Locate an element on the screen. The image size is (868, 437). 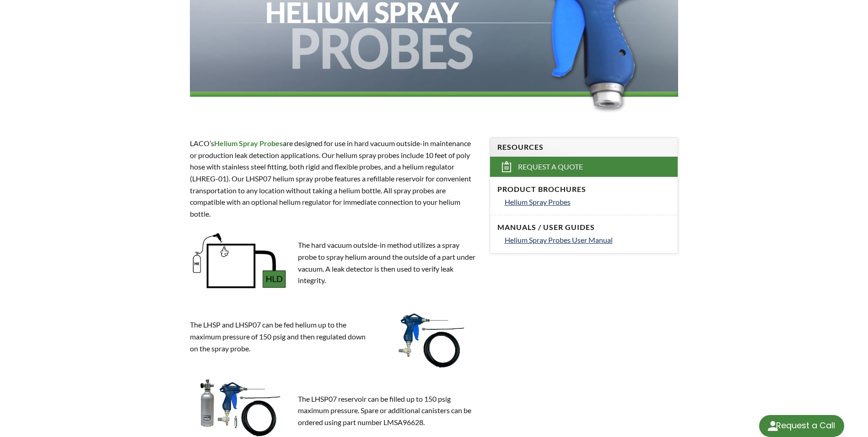
h4: Manuals / User Guides is located at coordinates (584, 227).